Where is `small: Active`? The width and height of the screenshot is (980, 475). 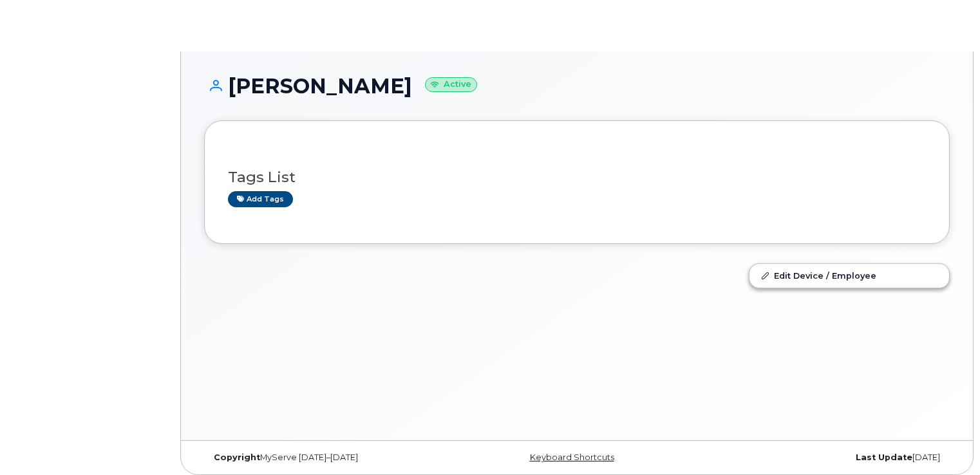 small: Active is located at coordinates (451, 84).